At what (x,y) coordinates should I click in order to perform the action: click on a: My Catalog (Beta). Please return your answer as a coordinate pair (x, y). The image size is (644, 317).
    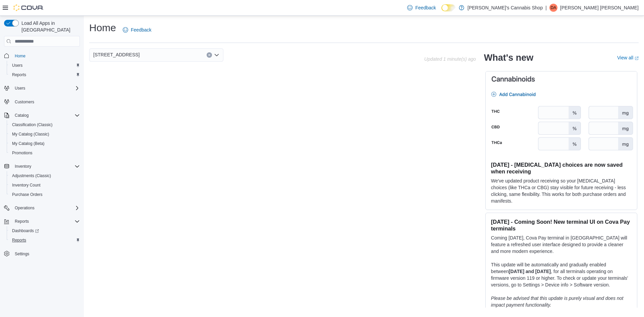
    Looking at the image, I should click on (28, 144).